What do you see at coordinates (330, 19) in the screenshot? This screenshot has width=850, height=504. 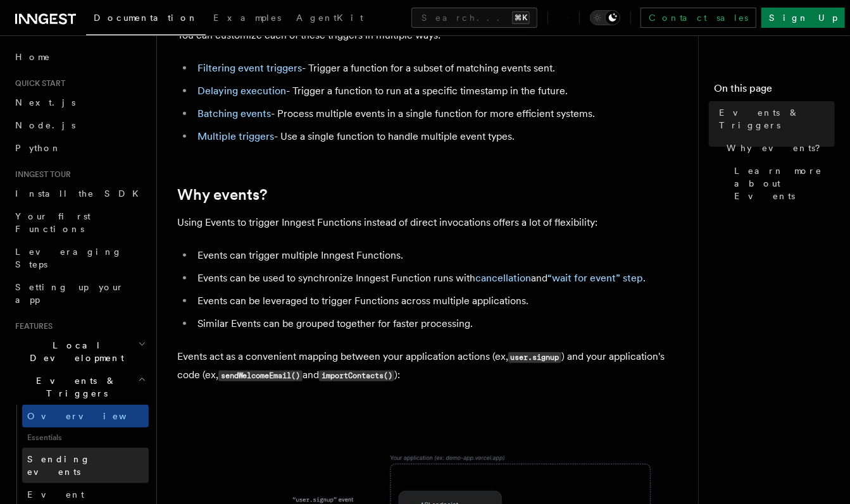 I see `a: AgentKit` at bounding box center [330, 19].